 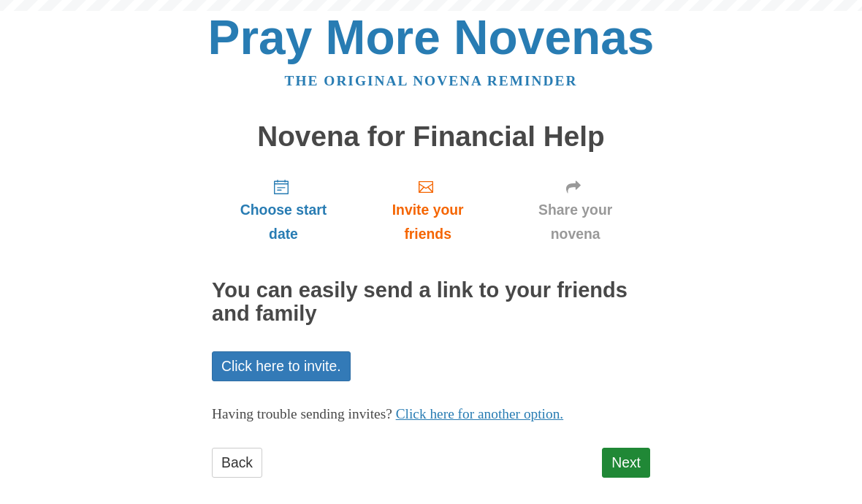 What do you see at coordinates (427, 210) in the screenshot?
I see `a: Invite your friends` at bounding box center [427, 210].